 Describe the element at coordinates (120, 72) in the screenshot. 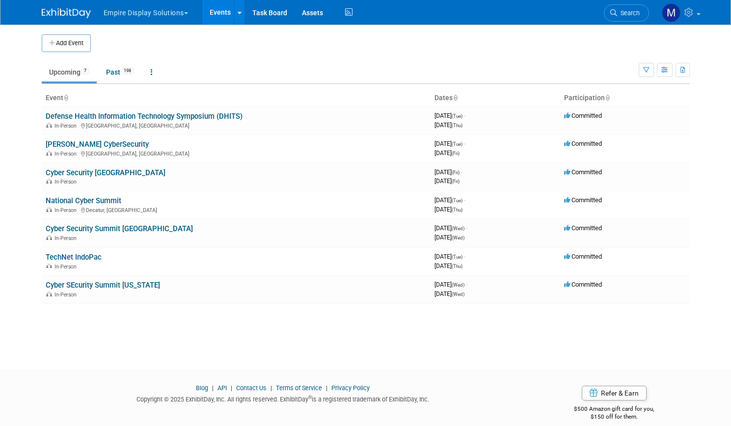

I see `a: Past198` at that location.